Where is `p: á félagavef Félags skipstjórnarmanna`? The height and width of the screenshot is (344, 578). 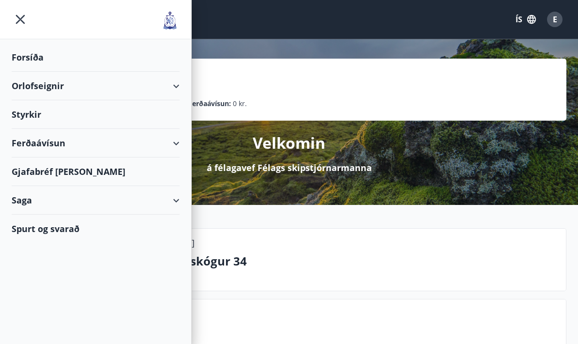
p: á félagavef Félags skipstjórnarmanna is located at coordinates (289, 168).